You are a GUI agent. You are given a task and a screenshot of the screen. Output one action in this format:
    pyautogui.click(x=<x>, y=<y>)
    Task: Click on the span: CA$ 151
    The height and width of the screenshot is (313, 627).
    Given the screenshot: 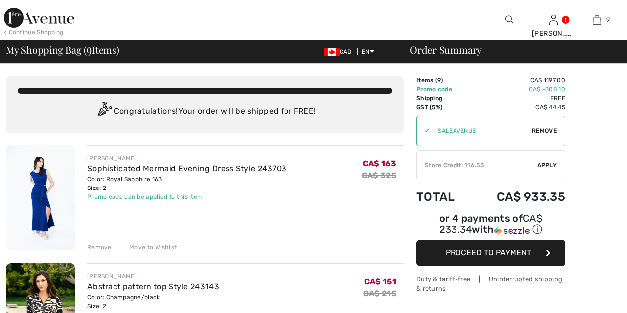 What is the action you would take?
    pyautogui.click(x=380, y=281)
    